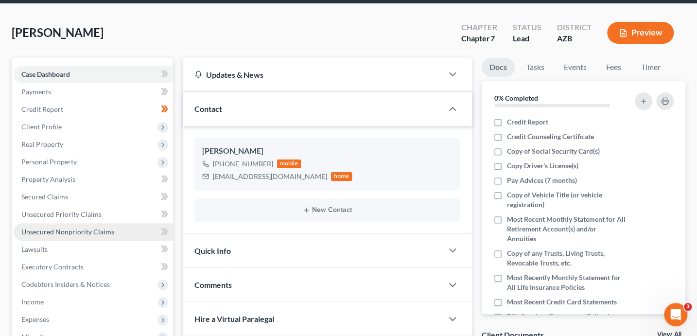 The height and width of the screenshot is (336, 697). What do you see at coordinates (567, 258) in the screenshot?
I see `span: Copy of any Trusts, Living Trusts, Revocable Trusts, etc.` at bounding box center [567, 258].